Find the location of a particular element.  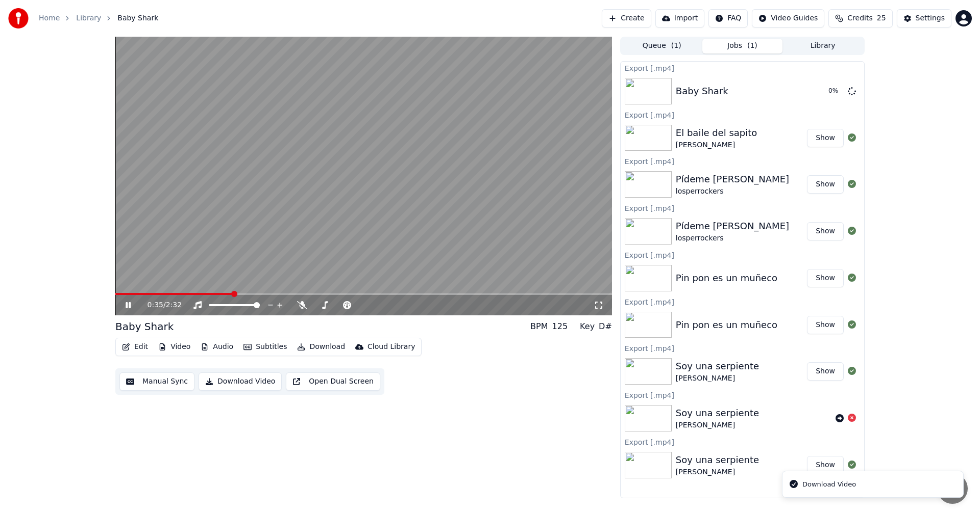

div: D# is located at coordinates (605, 326).